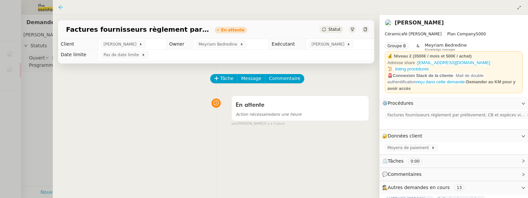 Image resolution: width=528 pixels, height=198 pixels. What do you see at coordinates (459, 188) in the screenshot?
I see `nz-tag: 13` at bounding box center [459, 188].